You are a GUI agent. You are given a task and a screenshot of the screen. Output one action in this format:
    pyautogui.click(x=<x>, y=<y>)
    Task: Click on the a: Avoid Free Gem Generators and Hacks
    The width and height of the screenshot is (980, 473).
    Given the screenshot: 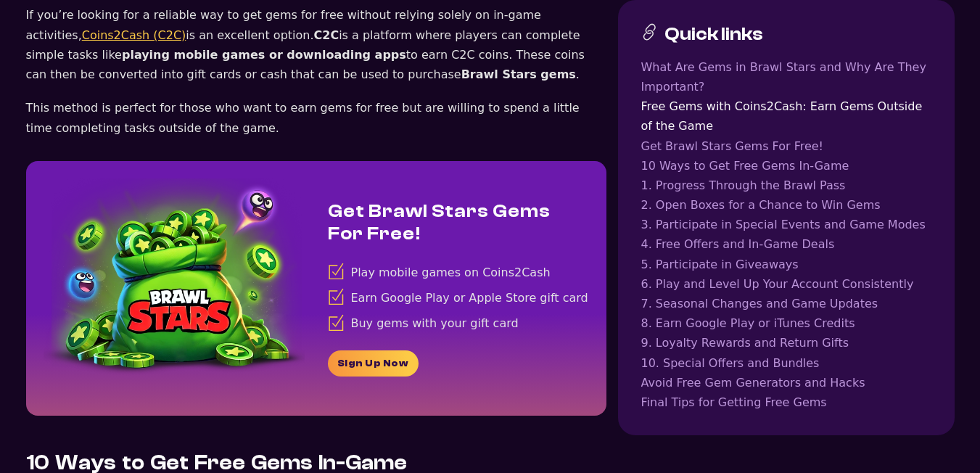 What is the action you would take?
    pyautogui.click(x=786, y=382)
    